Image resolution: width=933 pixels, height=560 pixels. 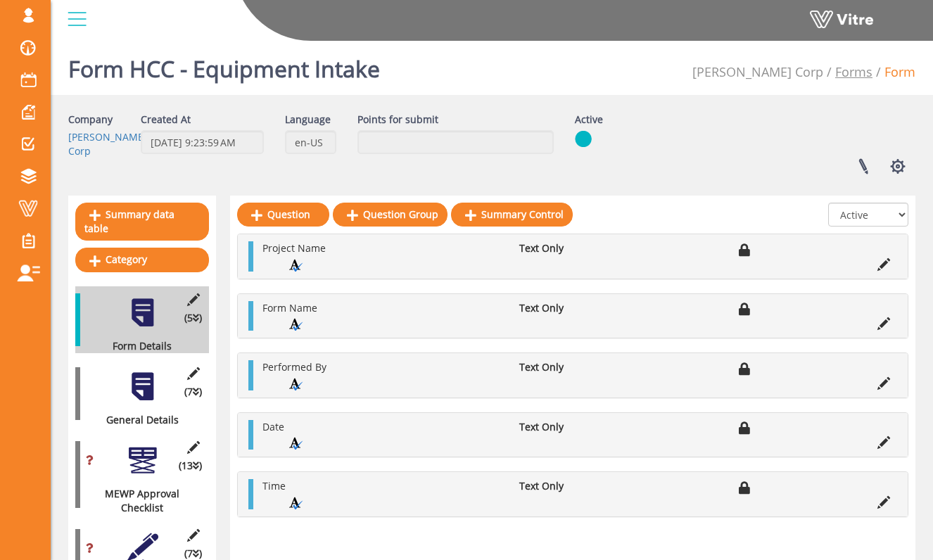 What do you see at coordinates (273, 427) in the screenshot?
I see `span: Date` at bounding box center [273, 427].